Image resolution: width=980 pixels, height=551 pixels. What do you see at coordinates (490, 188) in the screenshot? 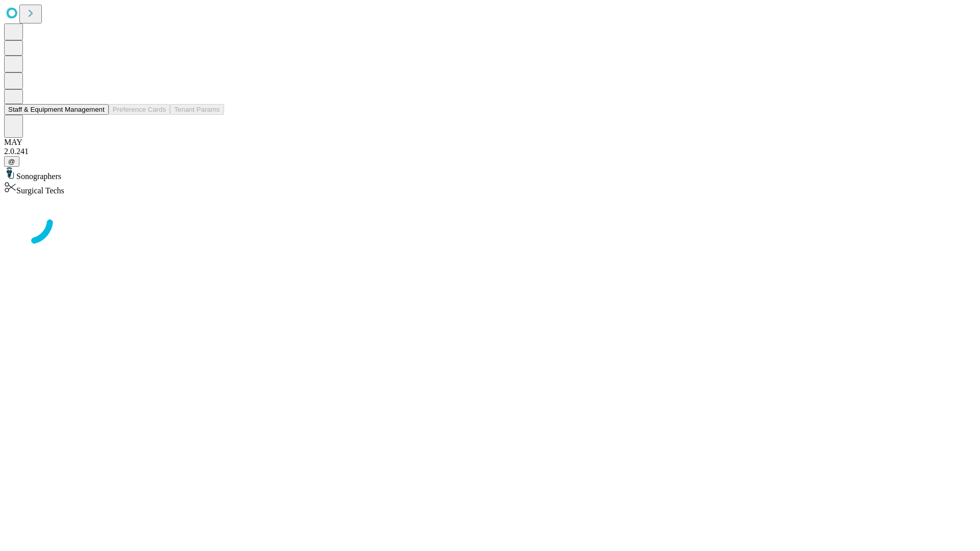
I see `div: Surgical Techs` at bounding box center [490, 188].